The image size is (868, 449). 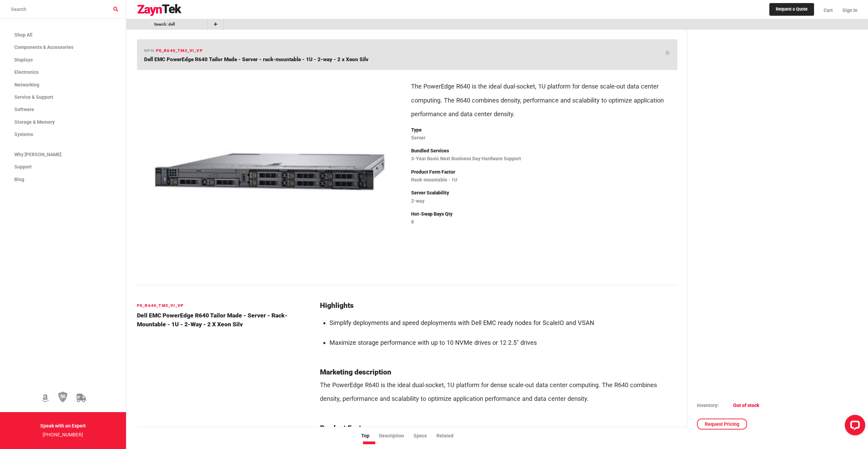 What do you see at coordinates (450, 436) in the screenshot?
I see `li: Related` at bounding box center [450, 436].